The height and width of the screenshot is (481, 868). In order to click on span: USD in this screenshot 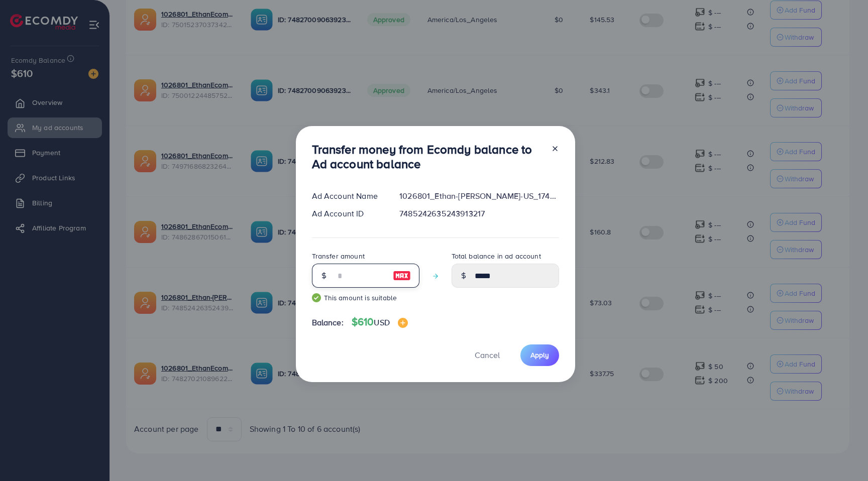, I will do `click(381, 322)`.